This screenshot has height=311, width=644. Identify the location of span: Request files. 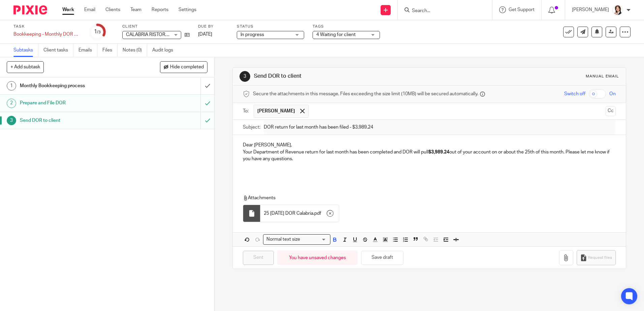
(600, 258).